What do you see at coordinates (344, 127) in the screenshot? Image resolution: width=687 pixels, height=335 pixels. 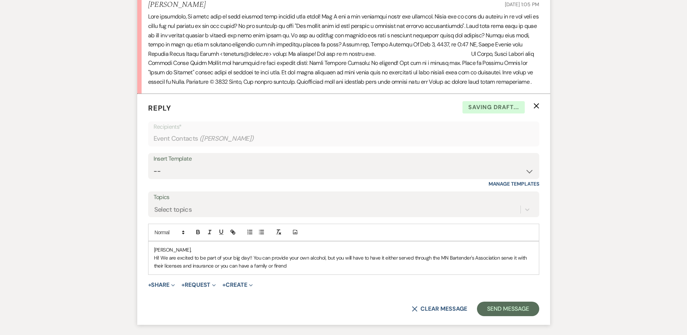 I see `p: Recipients*` at bounding box center [344, 127].